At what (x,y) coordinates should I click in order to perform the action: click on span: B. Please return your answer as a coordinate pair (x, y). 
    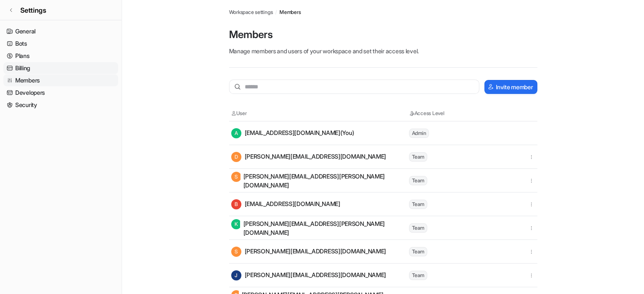
    Looking at the image, I should click on (236, 204).